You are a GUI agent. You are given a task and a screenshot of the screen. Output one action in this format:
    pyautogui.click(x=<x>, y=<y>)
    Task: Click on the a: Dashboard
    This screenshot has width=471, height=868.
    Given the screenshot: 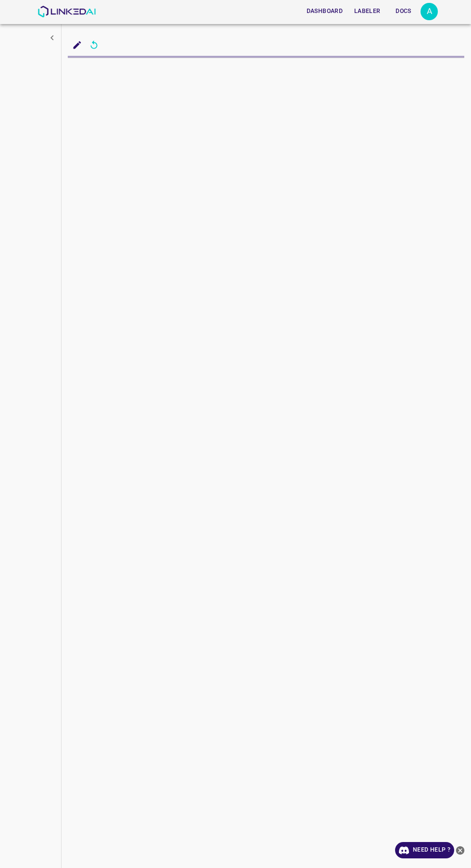 What is the action you would take?
    pyautogui.click(x=325, y=11)
    